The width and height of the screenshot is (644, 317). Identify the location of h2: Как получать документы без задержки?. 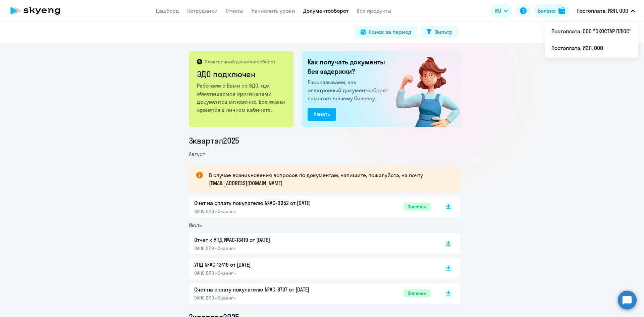
(349, 67).